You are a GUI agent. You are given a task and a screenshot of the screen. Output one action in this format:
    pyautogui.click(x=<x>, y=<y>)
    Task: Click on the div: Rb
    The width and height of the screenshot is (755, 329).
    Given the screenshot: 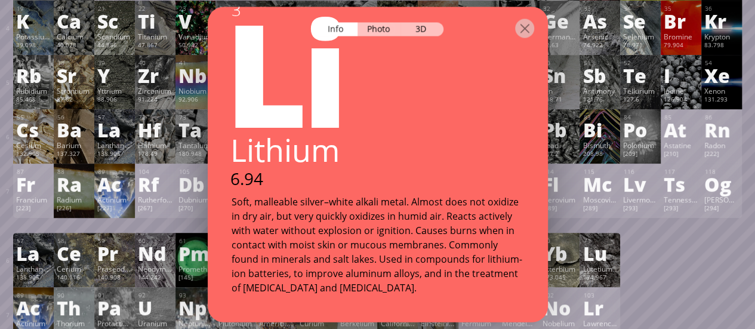 What is the action you would take?
    pyautogui.click(x=33, y=75)
    